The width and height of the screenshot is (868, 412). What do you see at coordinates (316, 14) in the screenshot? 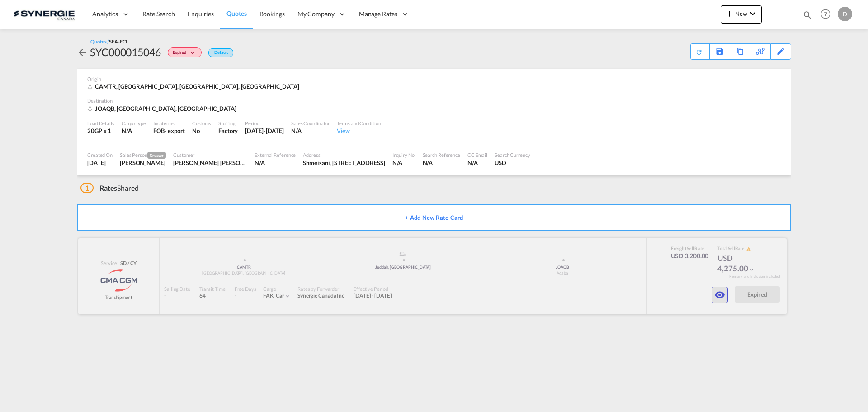
I see `span: My Company` at bounding box center [316, 14].